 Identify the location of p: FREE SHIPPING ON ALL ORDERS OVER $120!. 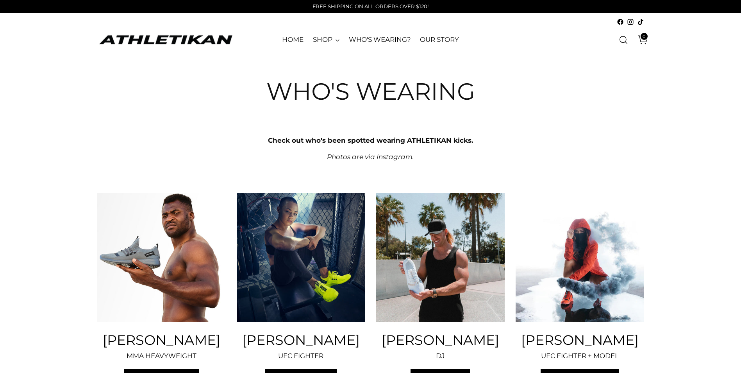
(370, 7).